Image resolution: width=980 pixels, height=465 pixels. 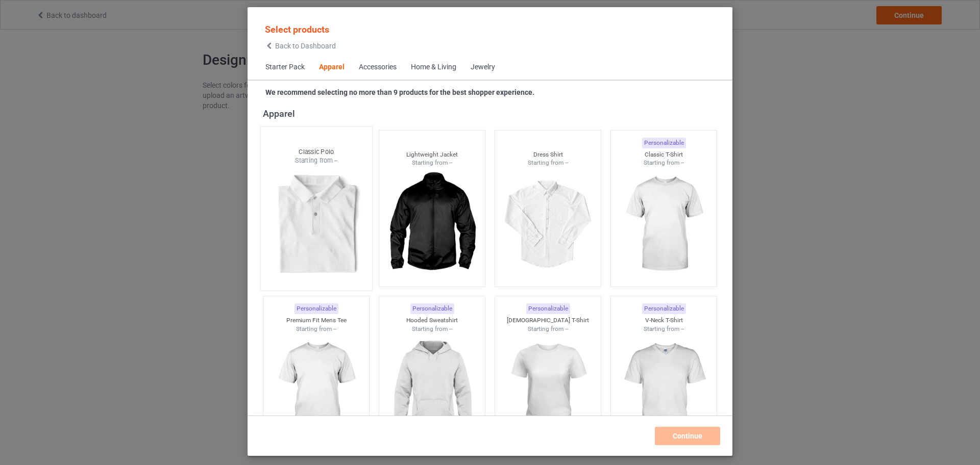 What do you see at coordinates (664, 155) in the screenshot?
I see `div: Classic T-Shirt` at bounding box center [664, 155].